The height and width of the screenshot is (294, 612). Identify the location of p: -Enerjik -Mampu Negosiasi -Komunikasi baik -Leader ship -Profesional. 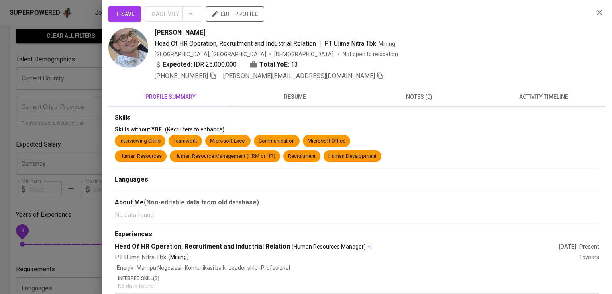
(357, 268).